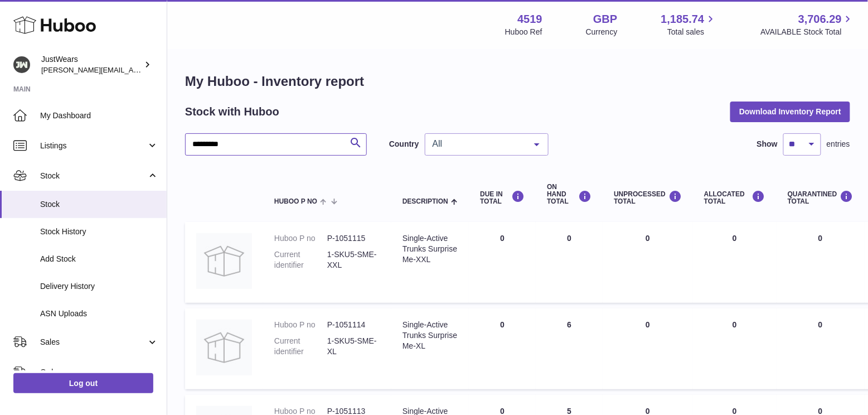 Image resolution: width=868 pixels, height=415 pixels. Describe the element at coordinates (502, 197) in the screenshot. I see `div: DUE IN TOTAL` at that location.